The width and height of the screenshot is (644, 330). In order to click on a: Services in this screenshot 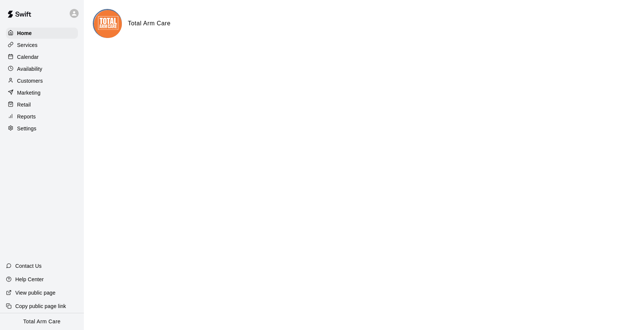, I will do `click(42, 45)`.